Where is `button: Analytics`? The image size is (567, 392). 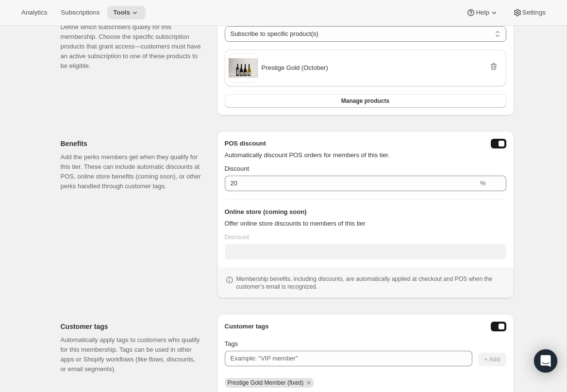 button: Analytics is located at coordinates (34, 12).